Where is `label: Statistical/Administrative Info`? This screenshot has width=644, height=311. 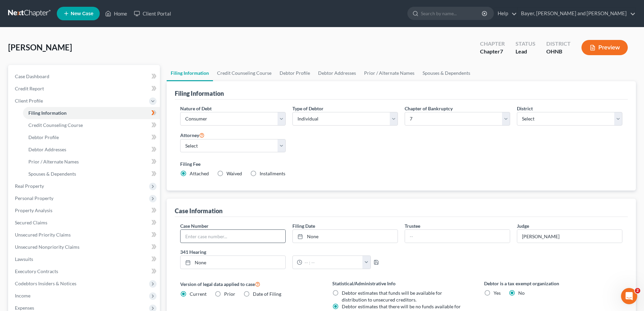
label: Statistical/Administrative Info is located at coordinates (401, 283).